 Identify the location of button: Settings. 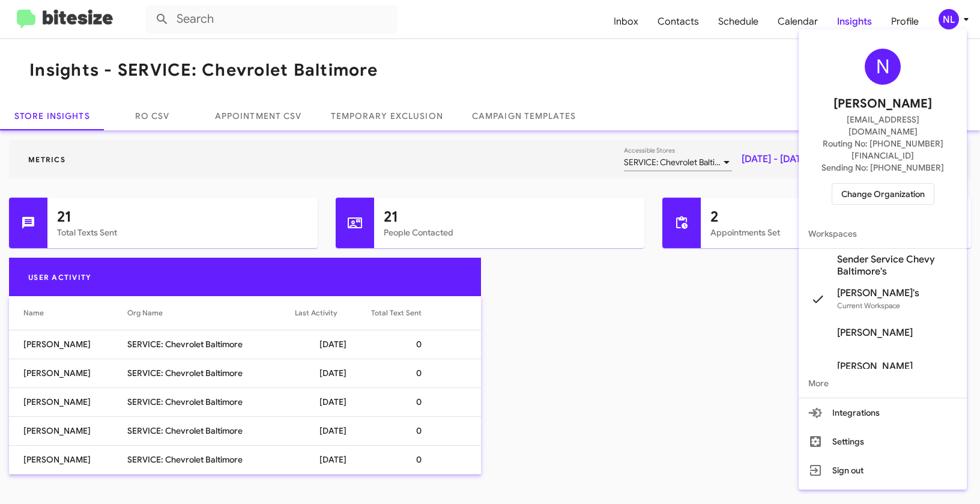
(883, 442).